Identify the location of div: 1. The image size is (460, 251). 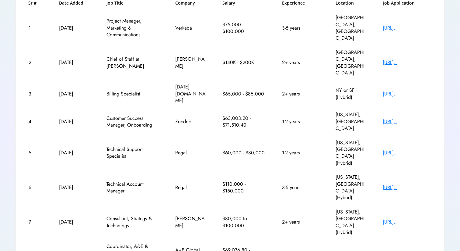
(35, 28).